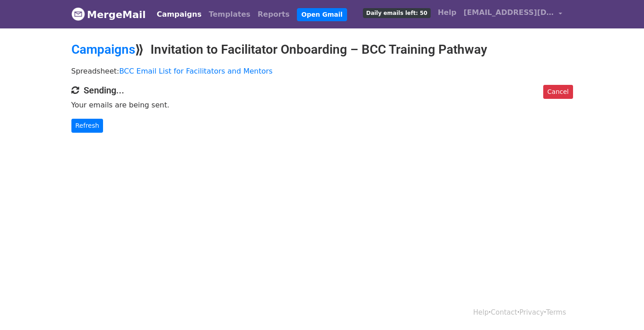 This screenshot has height=330, width=644. Describe the element at coordinates (504, 312) in the screenshot. I see `a: Contact` at that location.